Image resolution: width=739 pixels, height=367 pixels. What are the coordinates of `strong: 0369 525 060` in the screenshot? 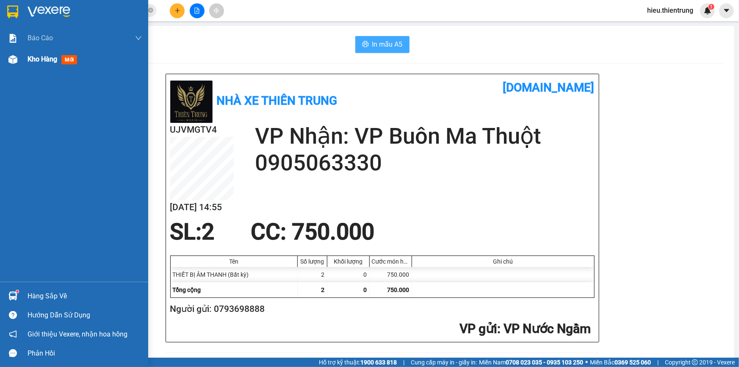 It's located at (633, 362).